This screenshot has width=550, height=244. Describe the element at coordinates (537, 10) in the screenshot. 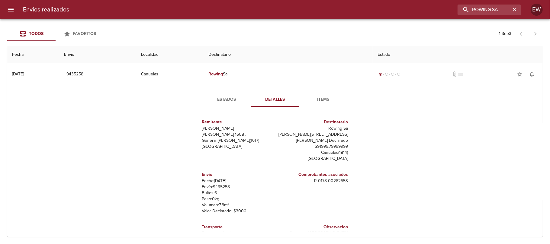

I see `div: Abrir información de usuario` at that location.